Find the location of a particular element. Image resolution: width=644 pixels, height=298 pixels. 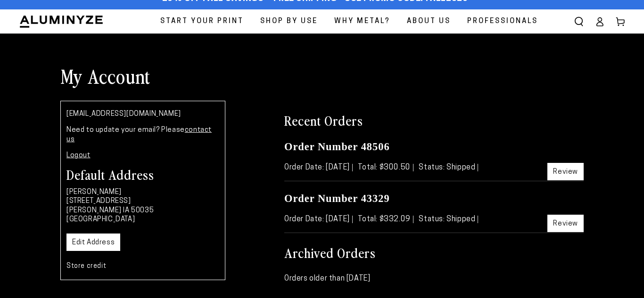

a: Why Metal? is located at coordinates (362, 21).